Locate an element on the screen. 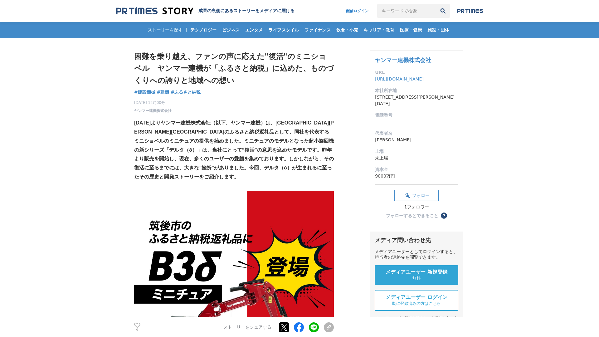 The image size is (599, 337). div: メディア問い合わせ先 is located at coordinates (416, 240).